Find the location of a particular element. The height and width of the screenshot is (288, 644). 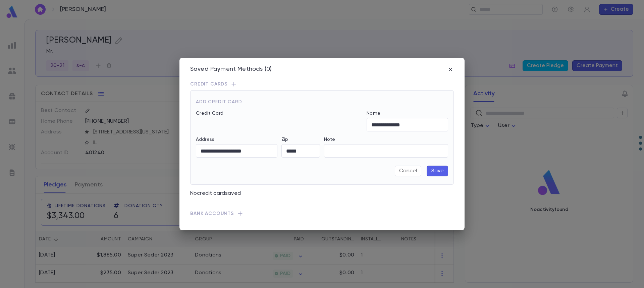

p: No credit card saved is located at coordinates (322, 193).